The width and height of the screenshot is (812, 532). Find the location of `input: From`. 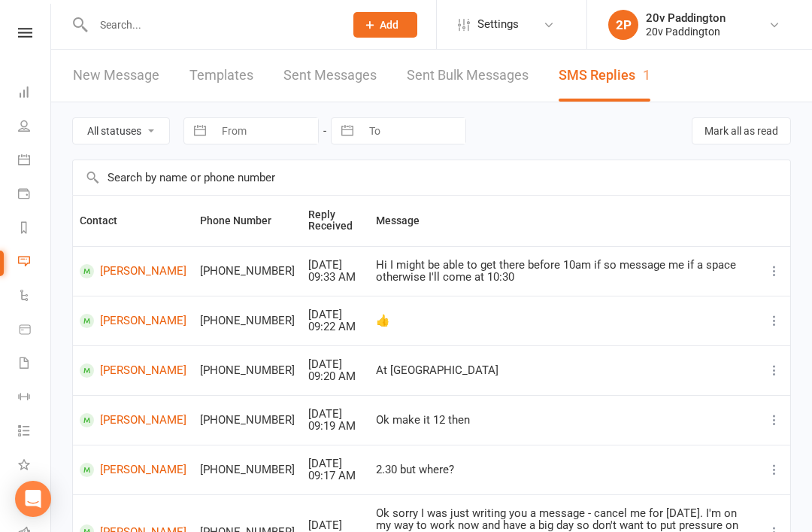

input: From is located at coordinates (265, 131).